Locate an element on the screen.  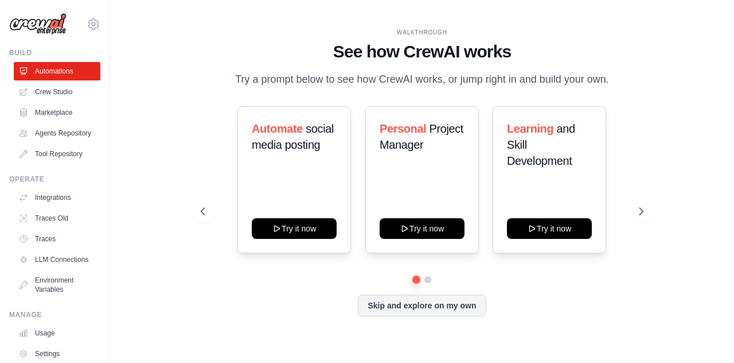
div: Build is located at coordinates (55, 53).